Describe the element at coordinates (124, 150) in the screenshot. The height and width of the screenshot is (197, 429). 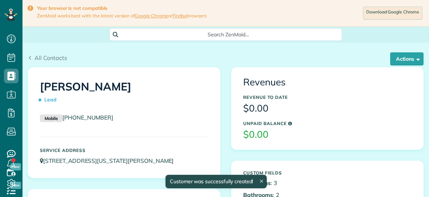
I see `h5: Service Address` at that location.